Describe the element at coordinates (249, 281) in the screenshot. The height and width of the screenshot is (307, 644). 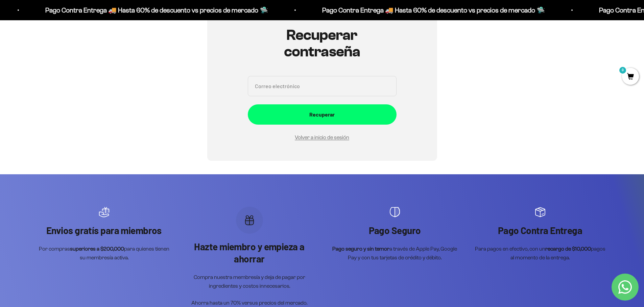
I see `p: Compra nuestra membresía y deja de pagar por ingredientes y costos innecesarios.` at that location.